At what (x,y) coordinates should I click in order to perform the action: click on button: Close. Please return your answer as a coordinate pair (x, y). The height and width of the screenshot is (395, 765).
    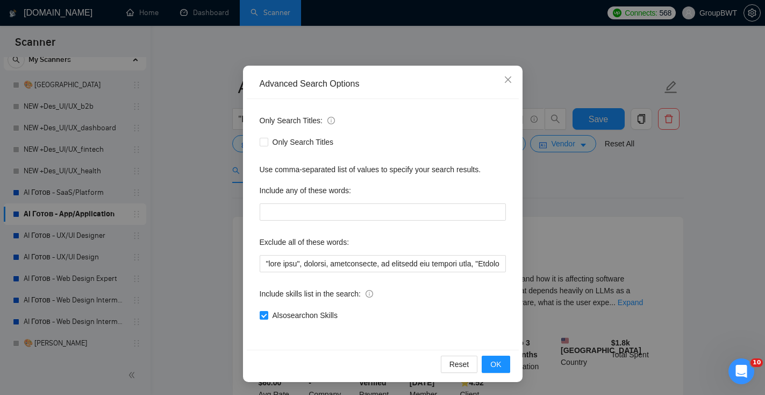
    Looking at the image, I should click on (508, 80).